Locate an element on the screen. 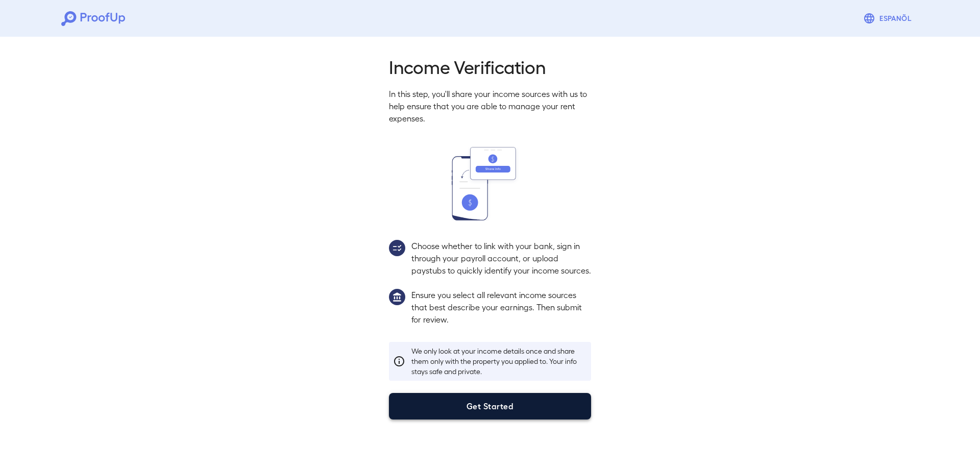  img: group2.svg is located at coordinates (397, 248).